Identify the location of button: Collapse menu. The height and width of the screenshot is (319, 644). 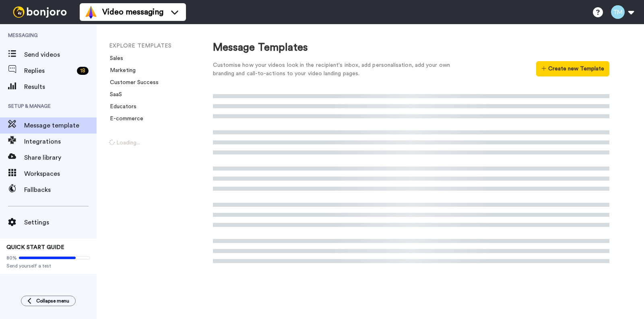
(48, 301).